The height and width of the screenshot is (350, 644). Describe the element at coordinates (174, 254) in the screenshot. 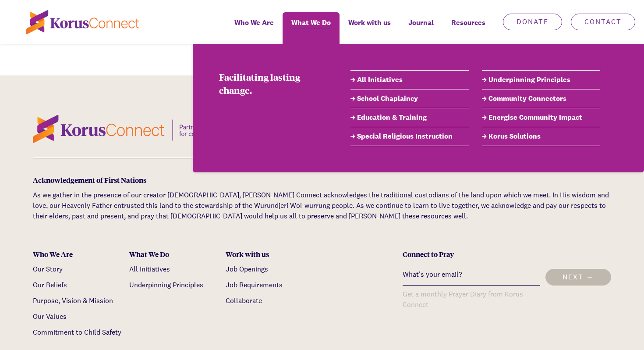

I see `div: What We Do` at that location.